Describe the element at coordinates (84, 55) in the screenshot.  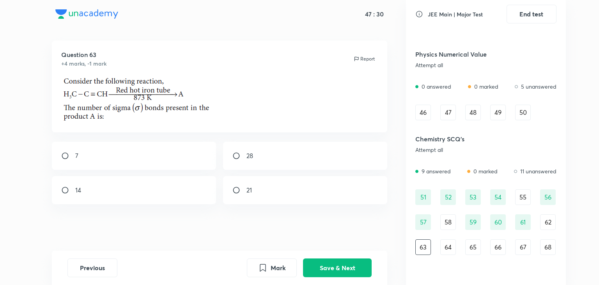
I see `h5: Question 63` at that location.